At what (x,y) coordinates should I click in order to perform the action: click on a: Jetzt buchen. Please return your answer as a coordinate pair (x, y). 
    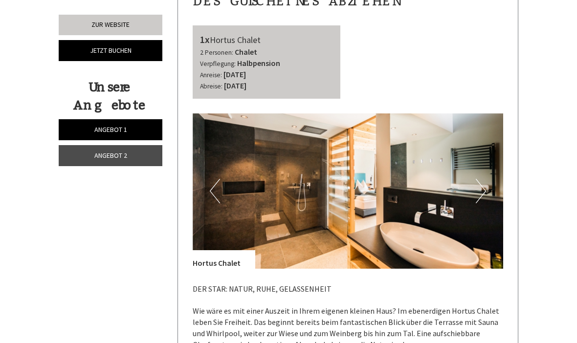
    Looking at the image, I should click on (111, 50).